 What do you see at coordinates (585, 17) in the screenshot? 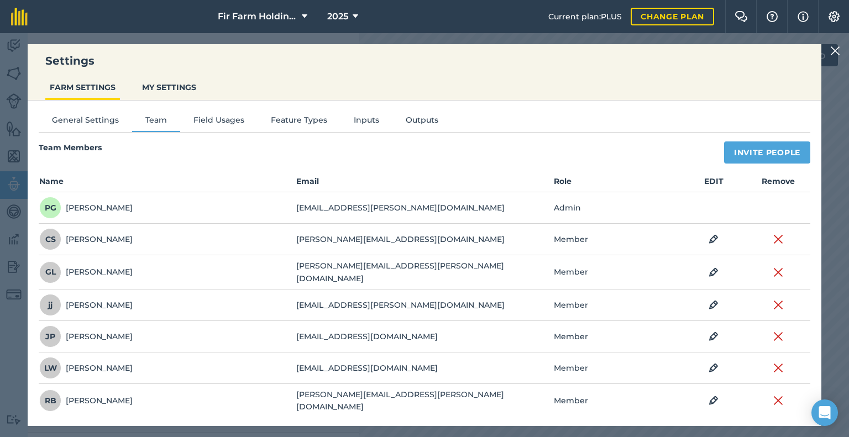
I see `span: Current plan : PLUS` at bounding box center [585, 17].